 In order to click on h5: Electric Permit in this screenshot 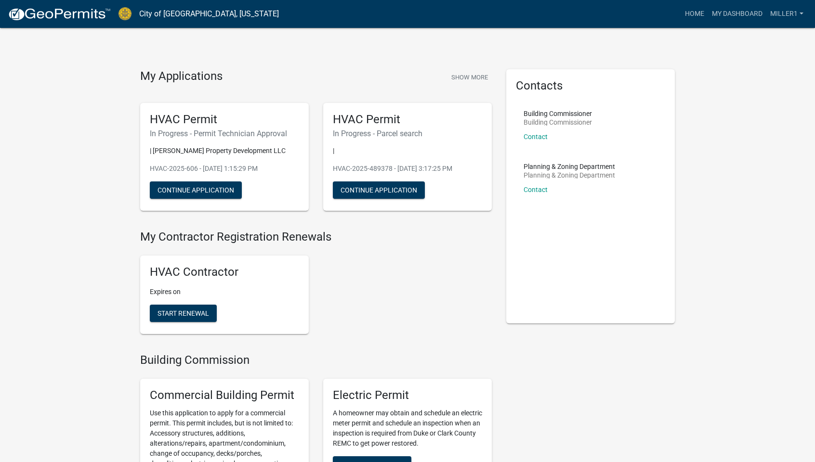, I will do `click(408, 395)`.